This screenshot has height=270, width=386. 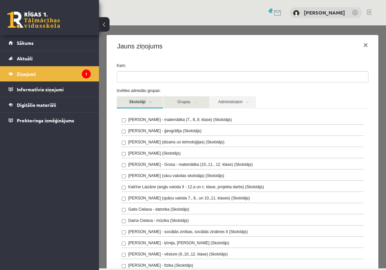 What do you see at coordinates (41, 77) in the screenshot?
I see `a: Skolotāji` at bounding box center [41, 77].